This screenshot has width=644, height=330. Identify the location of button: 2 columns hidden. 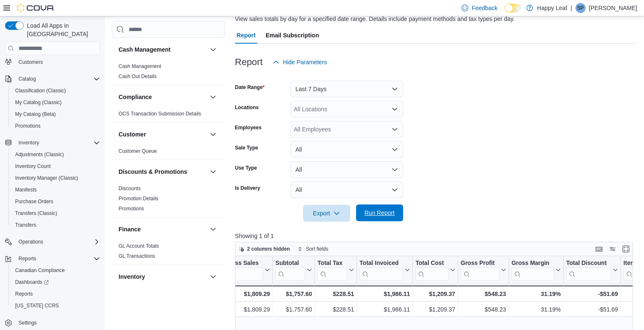
(265, 248).